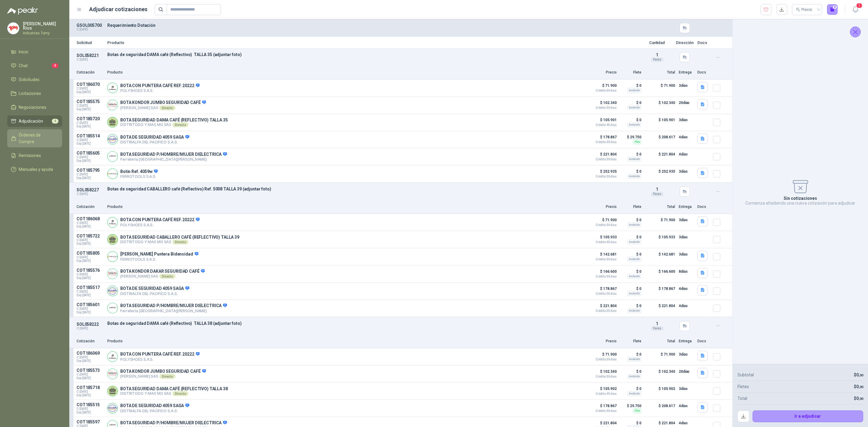 This screenshot has width=868, height=427. Describe the element at coordinates (860, 387) in the screenshot. I see `span: 0` at that location.